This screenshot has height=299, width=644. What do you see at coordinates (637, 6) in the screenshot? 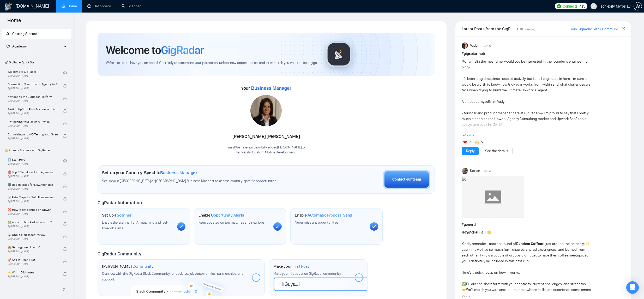
I see `span: setting` at bounding box center [637, 6].